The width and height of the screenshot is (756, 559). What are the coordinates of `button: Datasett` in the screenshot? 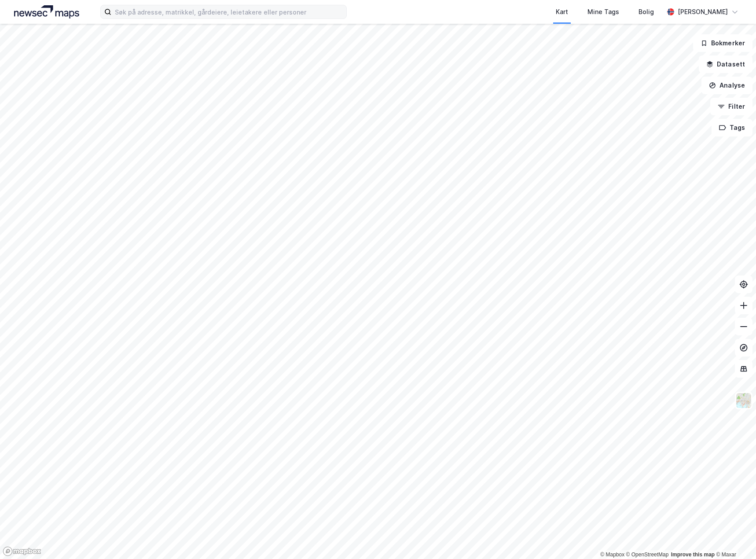 It's located at (726, 64).